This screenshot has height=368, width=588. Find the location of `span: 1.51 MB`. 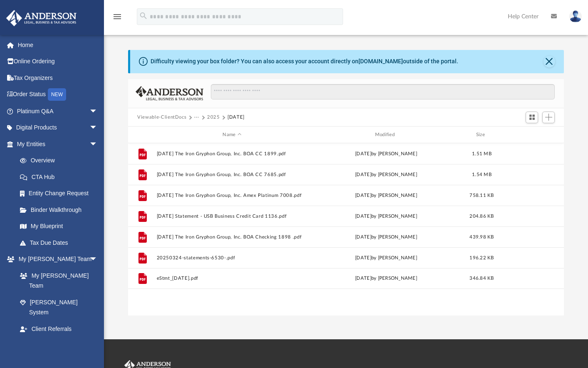

span: 1.51 MB is located at coordinates (482, 153).